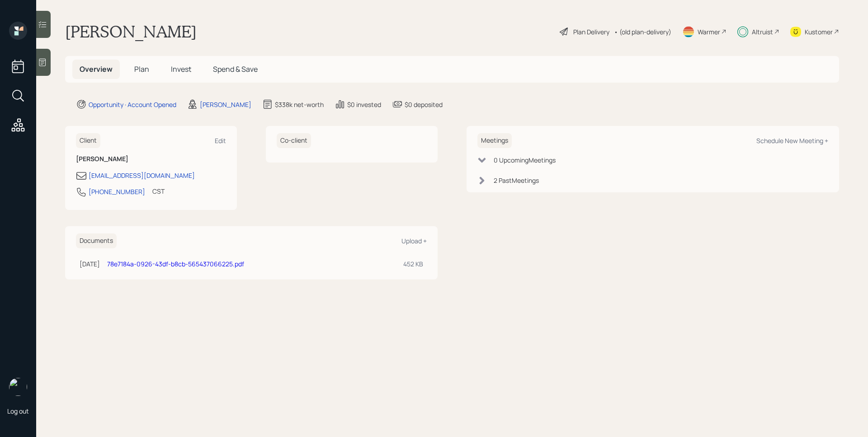 This screenshot has width=868, height=437. I want to click on h6: Documents, so click(97, 241).